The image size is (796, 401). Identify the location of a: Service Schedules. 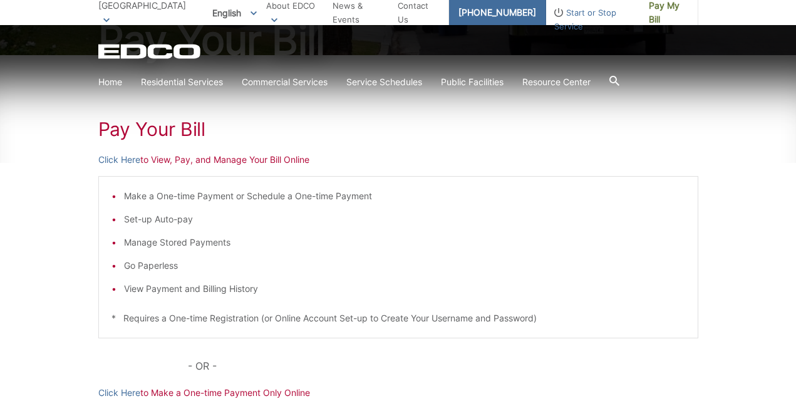
(384, 82).